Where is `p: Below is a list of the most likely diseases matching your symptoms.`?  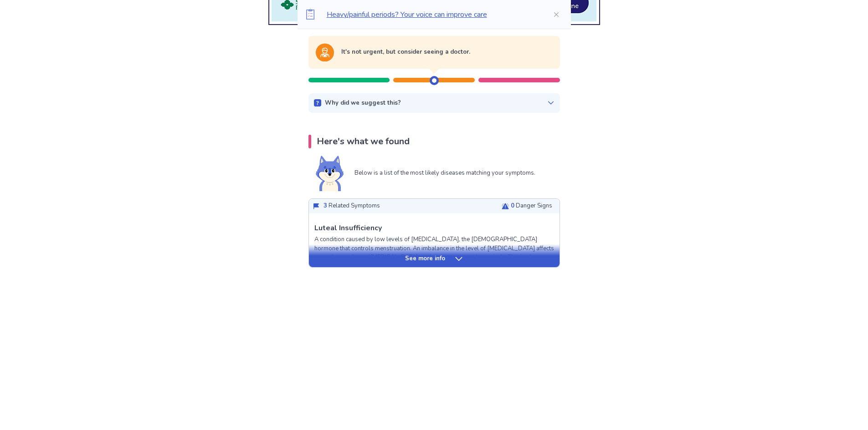 p: Below is a list of the most likely diseases matching your symptoms. is located at coordinates (444, 173).